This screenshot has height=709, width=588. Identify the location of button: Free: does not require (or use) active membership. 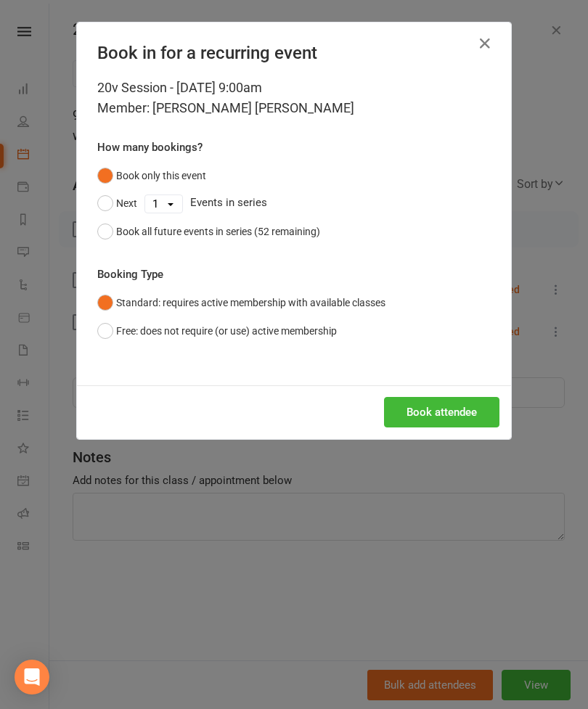
(217, 331).